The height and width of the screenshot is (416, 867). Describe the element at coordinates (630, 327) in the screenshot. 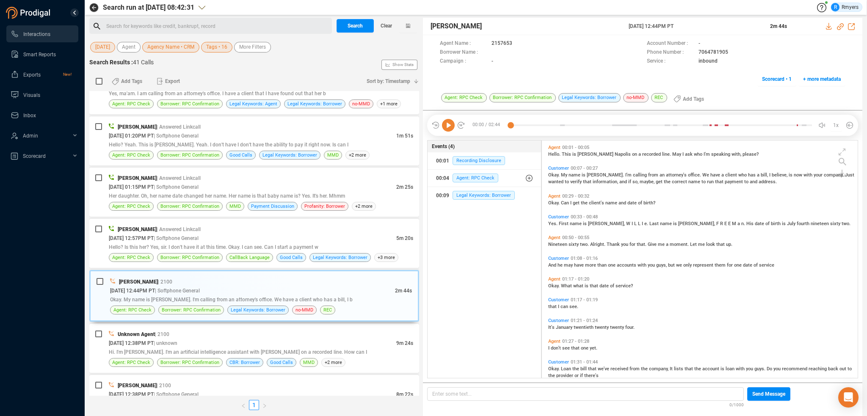

I see `span: four.` at that location.